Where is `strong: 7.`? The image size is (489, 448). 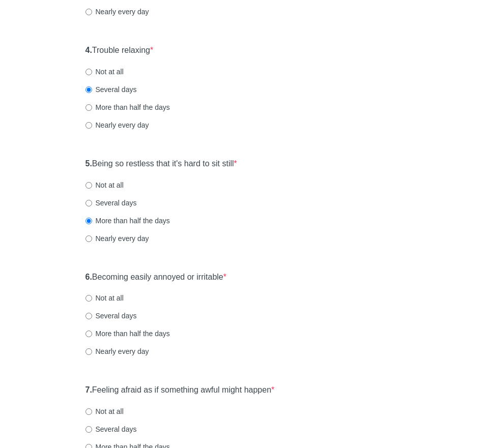 strong: 7. is located at coordinates (89, 389).